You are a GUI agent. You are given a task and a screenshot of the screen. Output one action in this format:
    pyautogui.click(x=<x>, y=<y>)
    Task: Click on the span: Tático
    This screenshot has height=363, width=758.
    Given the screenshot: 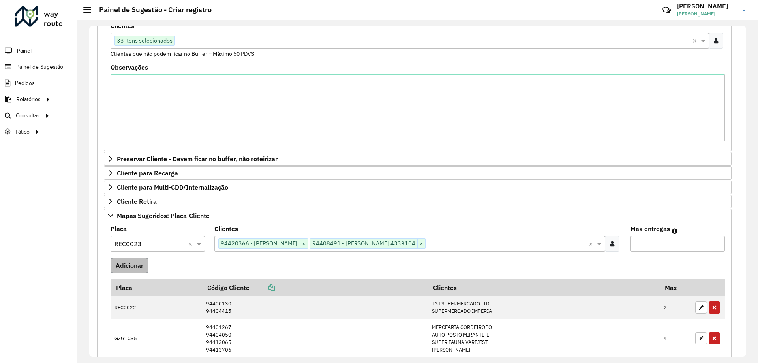 What is the action you would take?
    pyautogui.click(x=22, y=131)
    